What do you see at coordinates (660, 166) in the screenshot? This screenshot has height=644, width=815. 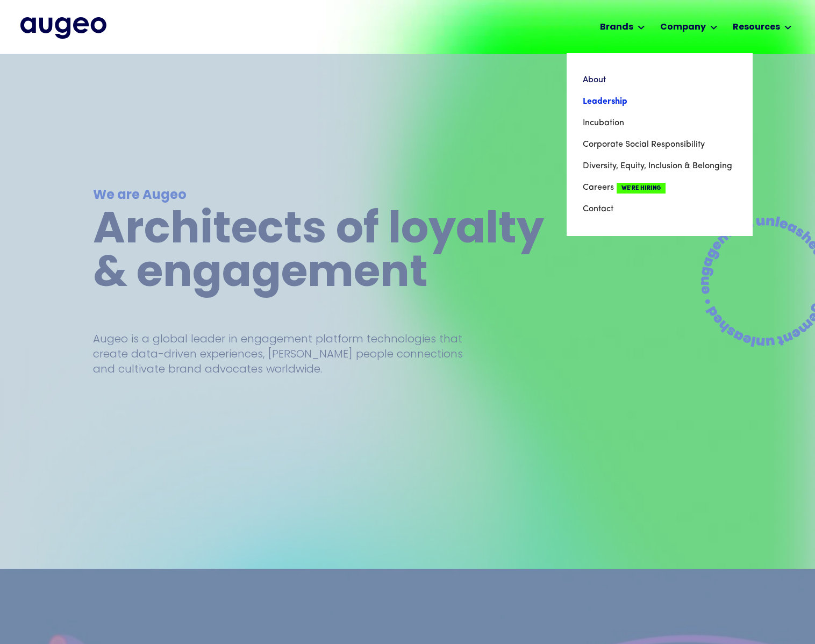 I see `a: Diversity, Equity, Inclusion & Belonging` at bounding box center [660, 166].